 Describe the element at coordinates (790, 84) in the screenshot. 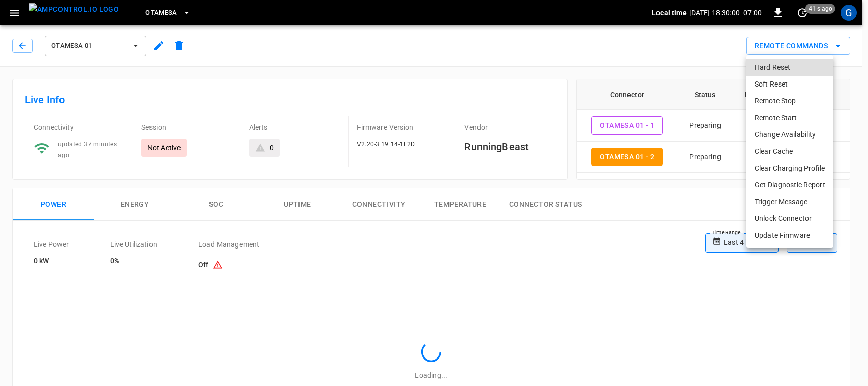

I see `li: Soft Reset` at that location.